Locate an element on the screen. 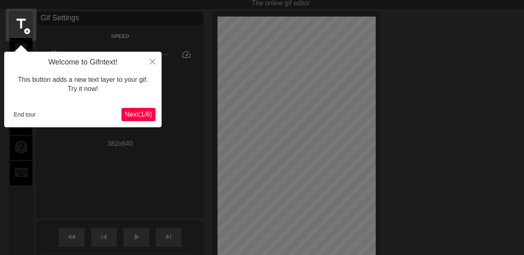 Image resolution: width=524 pixels, height=255 pixels. button: Next is located at coordinates (138, 115).